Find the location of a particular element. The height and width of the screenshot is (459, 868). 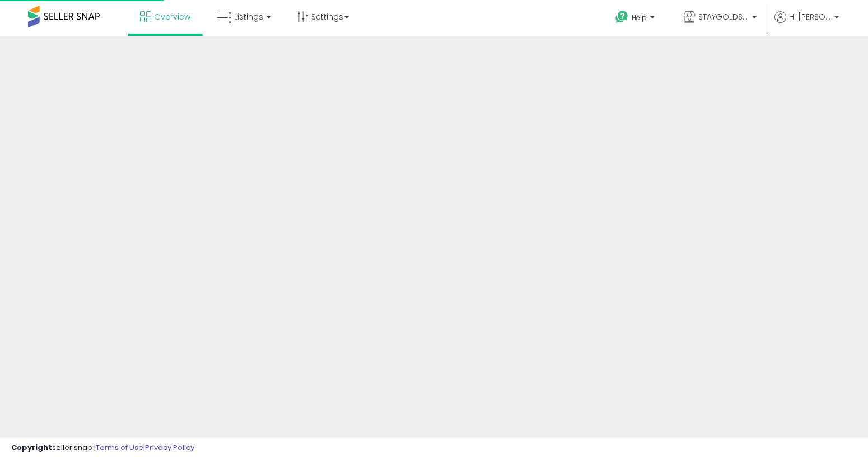

span: Listings is located at coordinates (248, 17).